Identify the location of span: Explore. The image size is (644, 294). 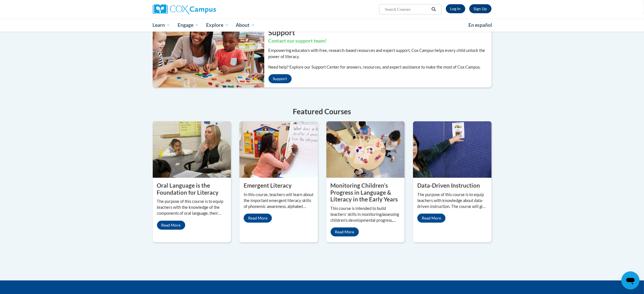
(218, 25).